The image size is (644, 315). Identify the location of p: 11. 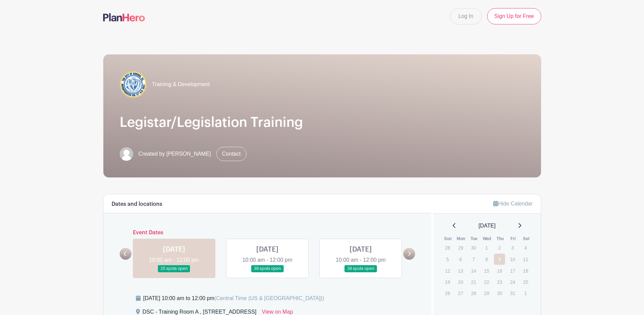
(526, 259).